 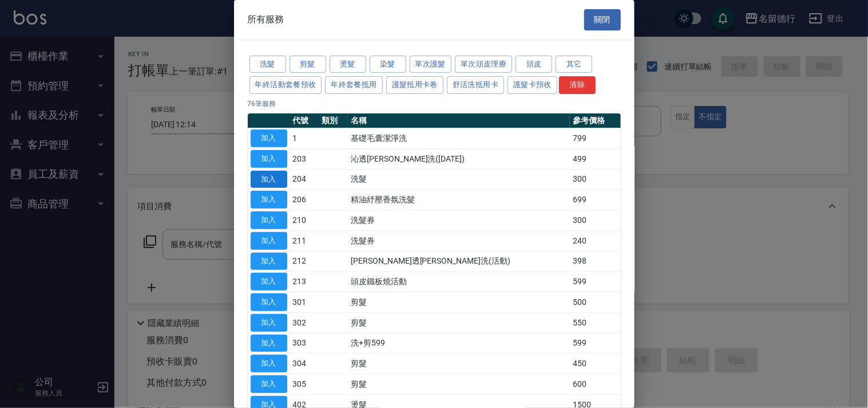 What do you see at coordinates (475, 85) in the screenshot?
I see `button: 舒活洗抵用卡` at bounding box center [475, 85].